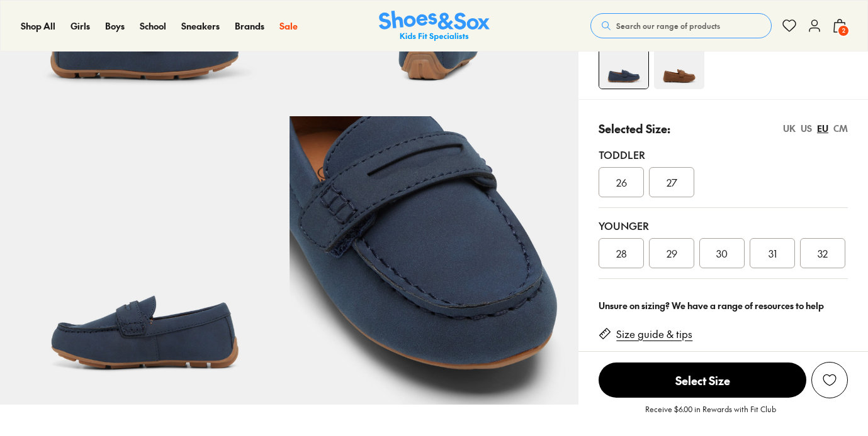  I want to click on a: Girls, so click(80, 26).